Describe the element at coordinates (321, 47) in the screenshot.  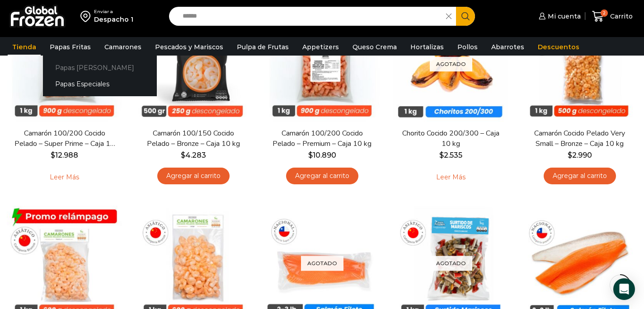
I see `a: Appetizers` at that location.